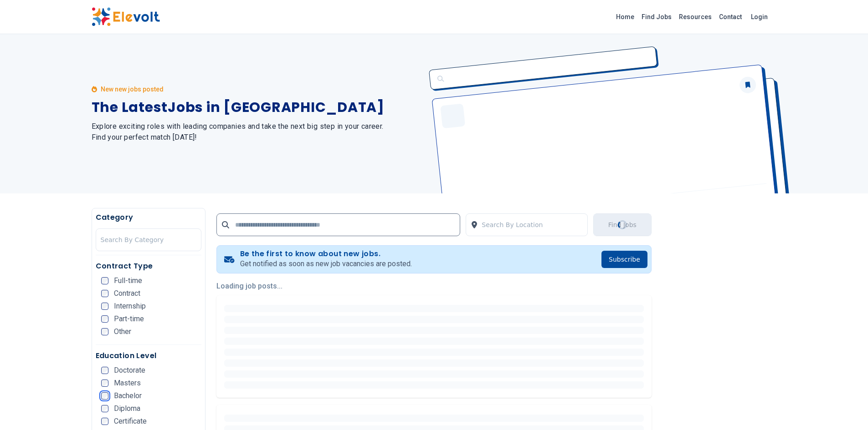  I want to click on input: Full-time, so click(105, 281).